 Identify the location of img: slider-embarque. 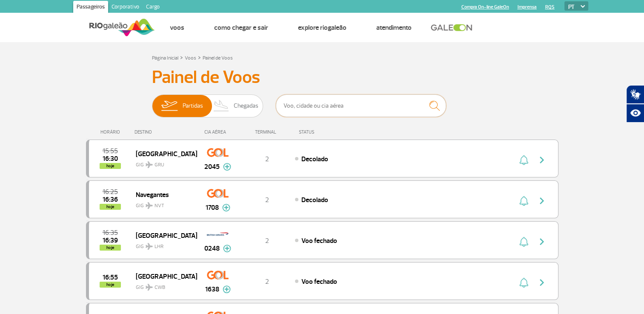
(169, 106).